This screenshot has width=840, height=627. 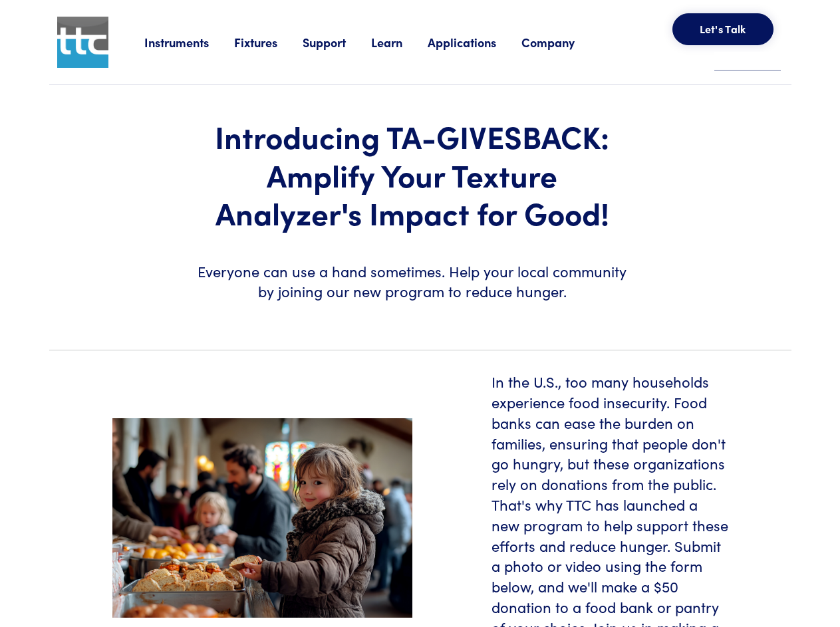 I want to click on img: food-pantry-header.jpeg, so click(x=262, y=518).